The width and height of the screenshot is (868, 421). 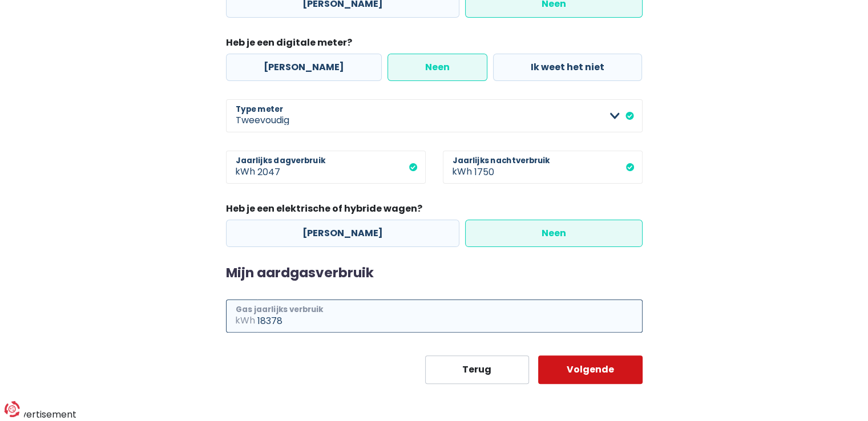 I want to click on h2: Mijn aardgasverbruik, so click(x=434, y=273).